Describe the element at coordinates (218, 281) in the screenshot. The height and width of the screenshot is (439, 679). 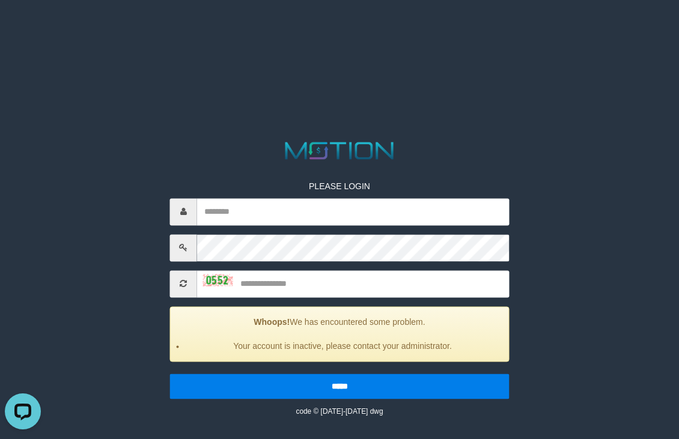
I see `img: captcha` at that location.